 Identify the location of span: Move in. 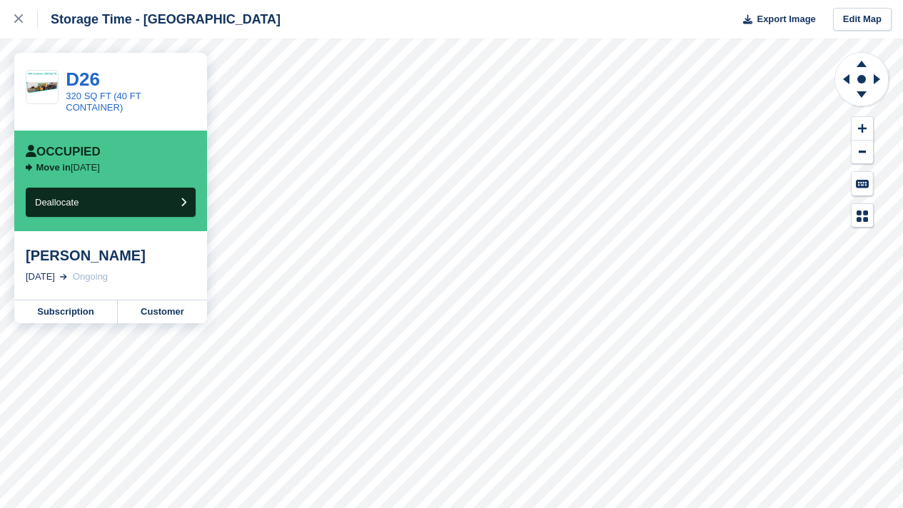
(54, 167).